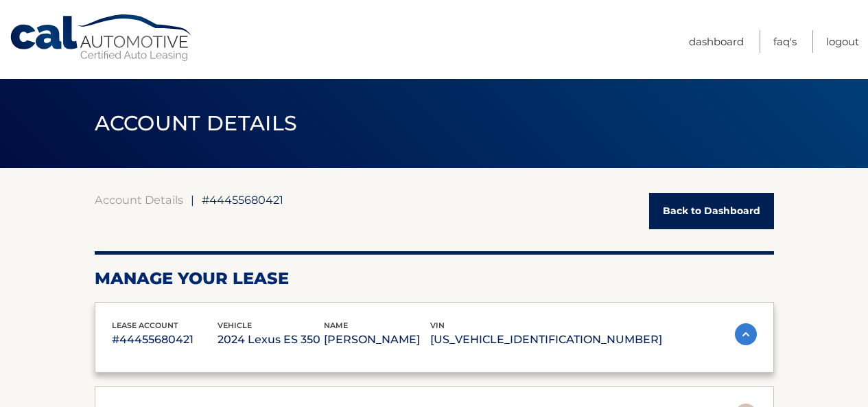 This screenshot has width=868, height=407. What do you see at coordinates (711, 210) in the screenshot?
I see `a: Back to Dashboard` at bounding box center [711, 210].